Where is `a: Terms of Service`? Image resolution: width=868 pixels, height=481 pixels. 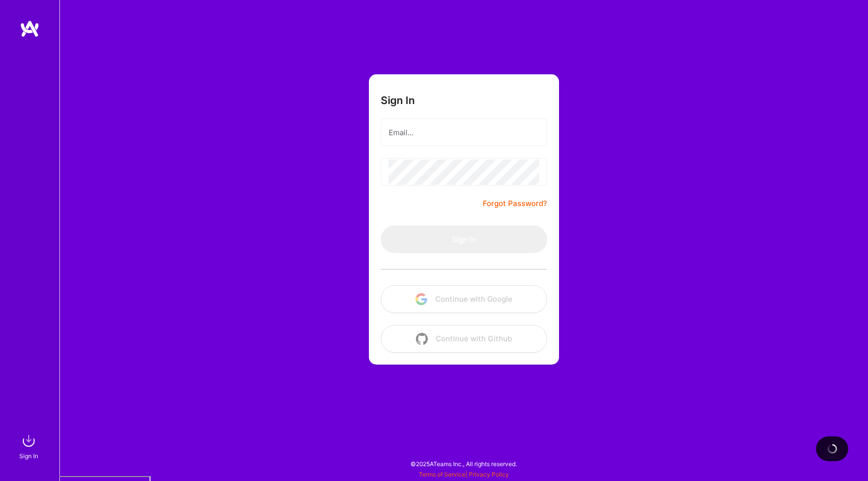
a: Terms of Service is located at coordinates (442, 474).